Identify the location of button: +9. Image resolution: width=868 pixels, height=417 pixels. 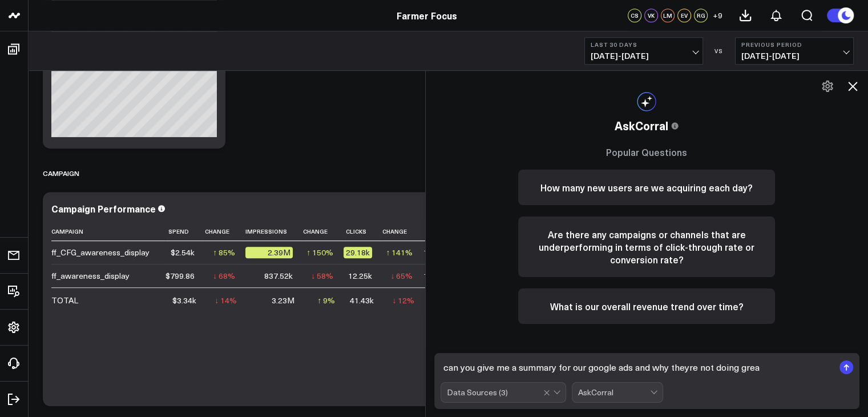
(718, 15).